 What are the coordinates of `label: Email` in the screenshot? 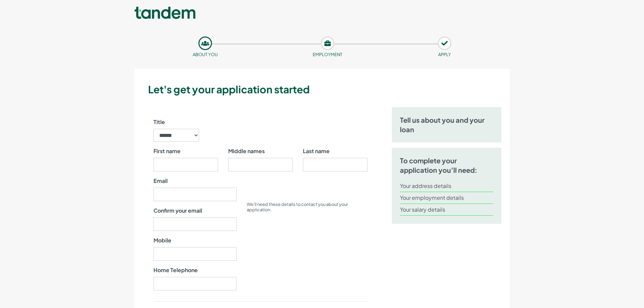 It's located at (161, 181).